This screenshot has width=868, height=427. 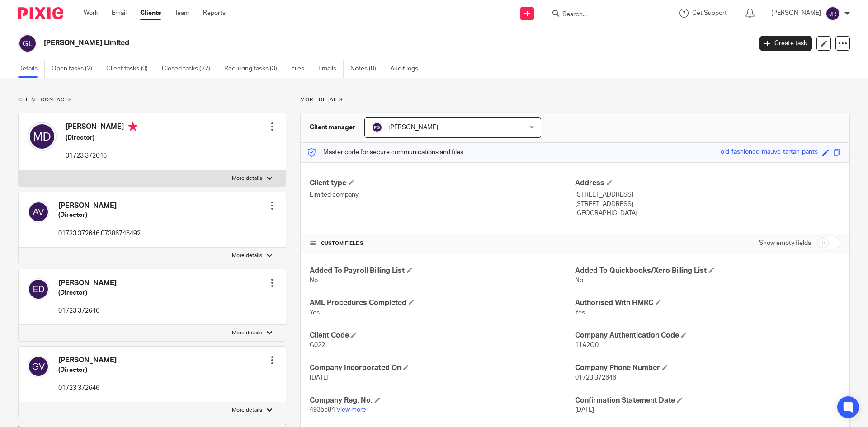 What do you see at coordinates (152, 100) in the screenshot?
I see `p: Client contacts` at bounding box center [152, 100].